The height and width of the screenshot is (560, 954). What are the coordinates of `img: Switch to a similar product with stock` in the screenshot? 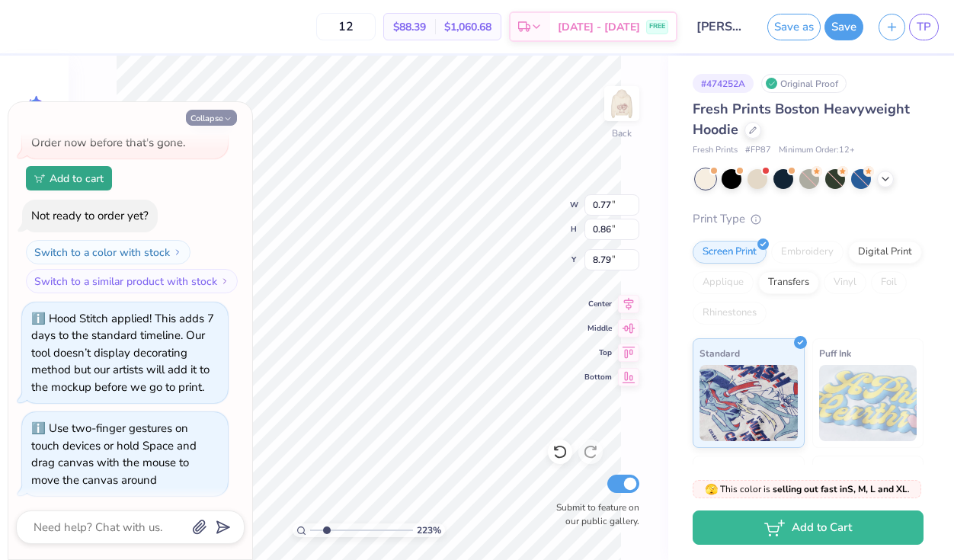 It's located at (225, 281).